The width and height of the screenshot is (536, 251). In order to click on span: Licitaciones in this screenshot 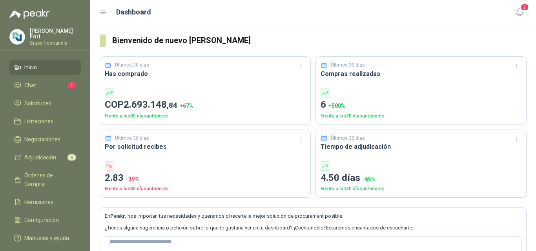, I will do `click(39, 122)`.